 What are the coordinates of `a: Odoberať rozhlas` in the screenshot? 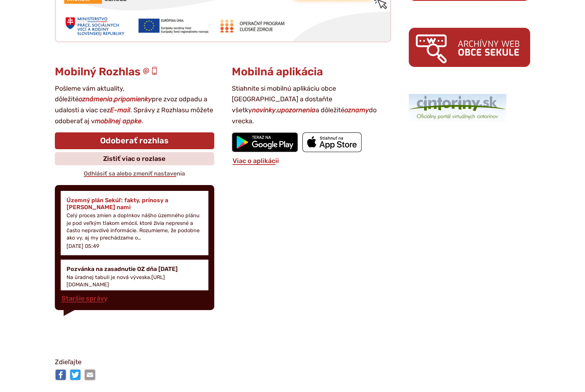 It's located at (134, 141).